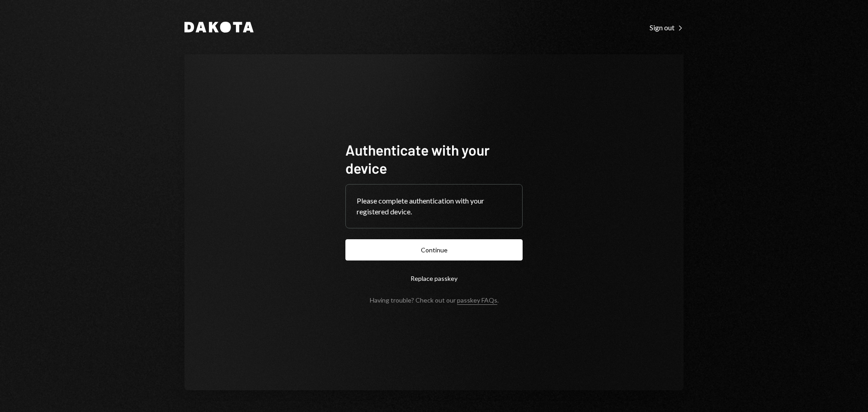  I want to click on a: Sign out, so click(666, 27).